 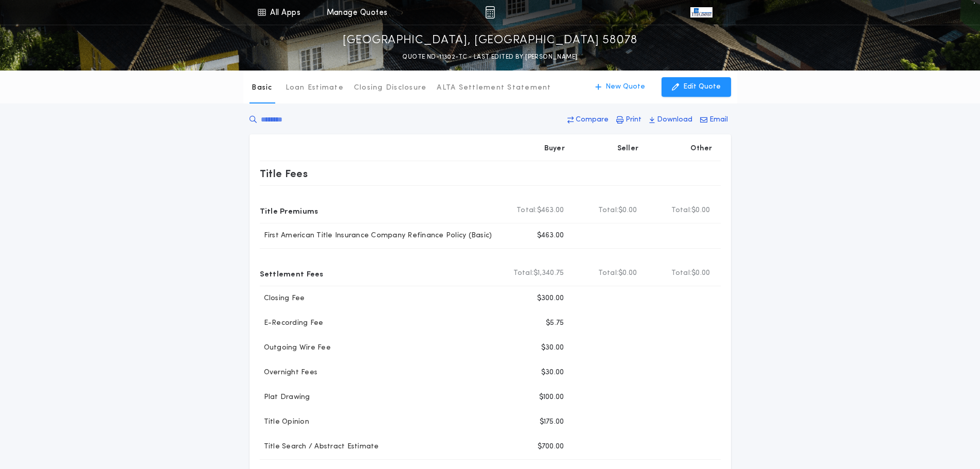 I want to click on p: New Quote, so click(x=625, y=87).